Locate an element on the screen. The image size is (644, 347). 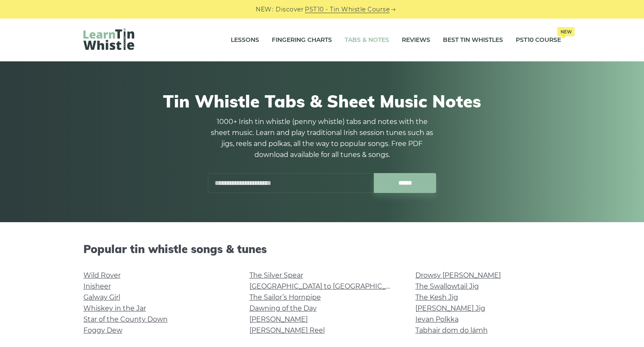
a: Tabhair dom do lámh is located at coordinates (451, 330).